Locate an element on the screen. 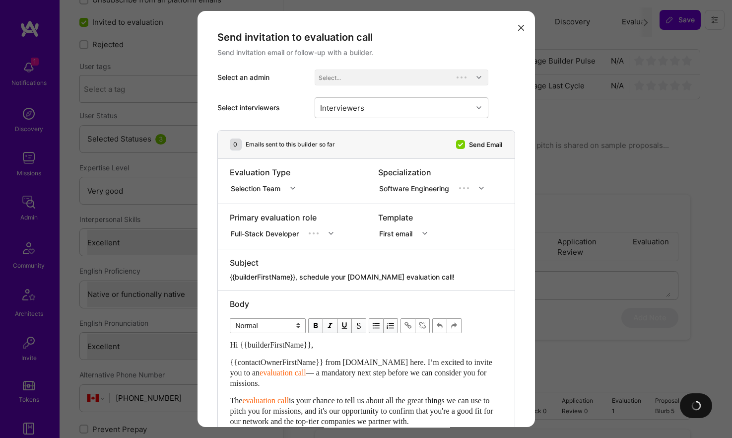 This screenshot has width=732, height=438. button: Italic is located at coordinates (330, 326).